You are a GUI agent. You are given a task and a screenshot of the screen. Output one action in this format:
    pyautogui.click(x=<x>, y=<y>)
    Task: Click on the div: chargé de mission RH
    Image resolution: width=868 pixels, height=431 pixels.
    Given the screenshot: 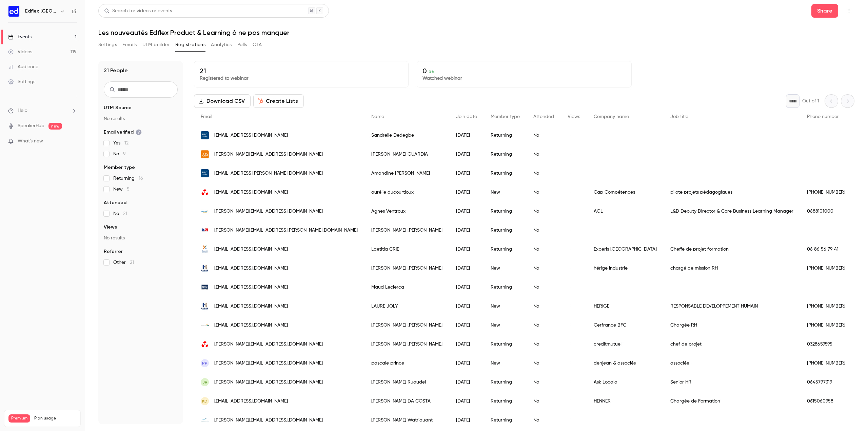 What is the action you would take?
    pyautogui.click(x=732, y=268)
    